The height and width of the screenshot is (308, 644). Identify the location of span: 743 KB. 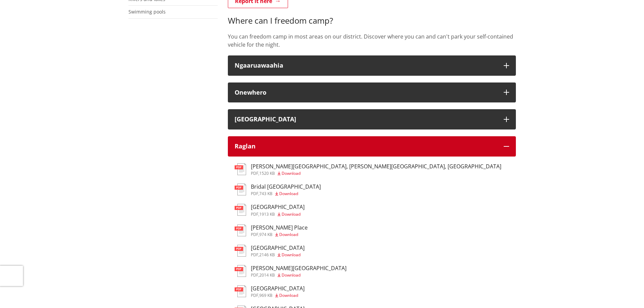
(266, 193).